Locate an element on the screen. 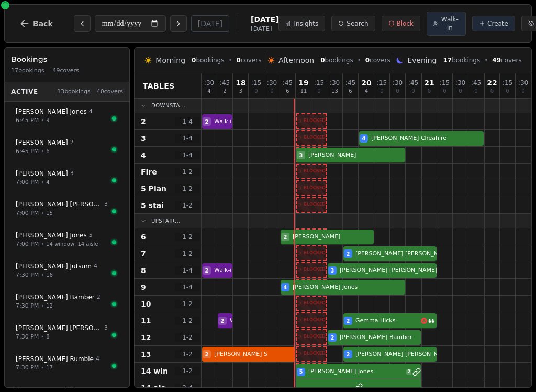  span: 14 window, 14 aisle is located at coordinates (71, 243).